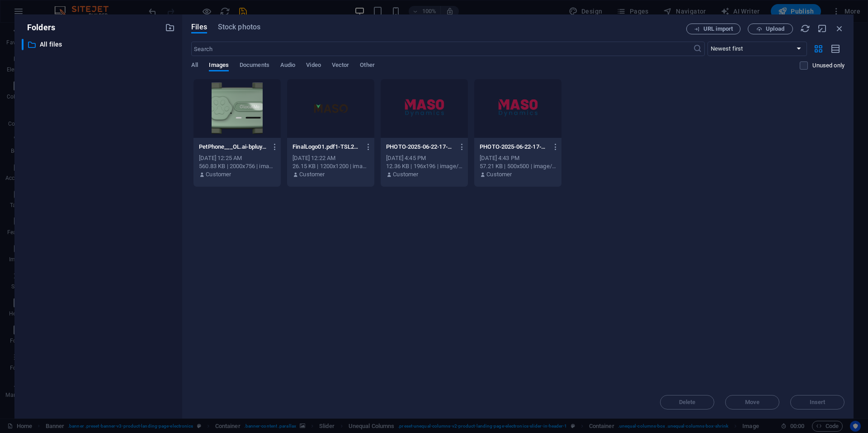  What do you see at coordinates (98, 44) in the screenshot?
I see `p: All files` at bounding box center [98, 44].